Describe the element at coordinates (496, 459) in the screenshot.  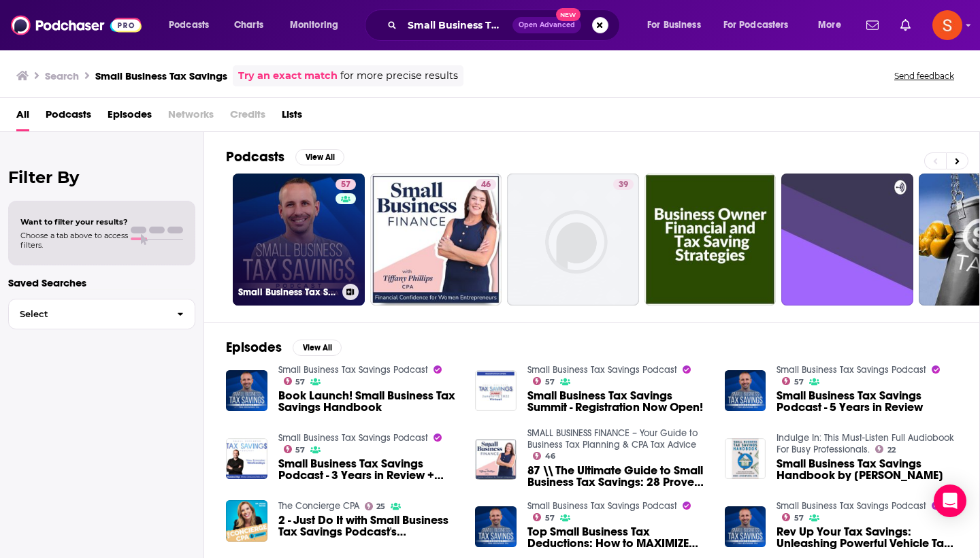
I see `img: 87 \\ The Ultimate Guide to Small Business Tax Savings: 28 Proven Techniques` at that location.